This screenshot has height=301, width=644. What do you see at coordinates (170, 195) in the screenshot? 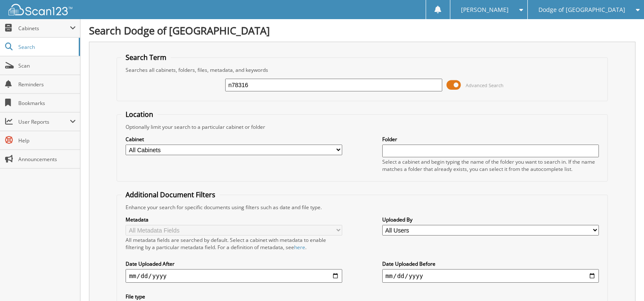
I see `legend: Additional Document Filters` at bounding box center [170, 195].